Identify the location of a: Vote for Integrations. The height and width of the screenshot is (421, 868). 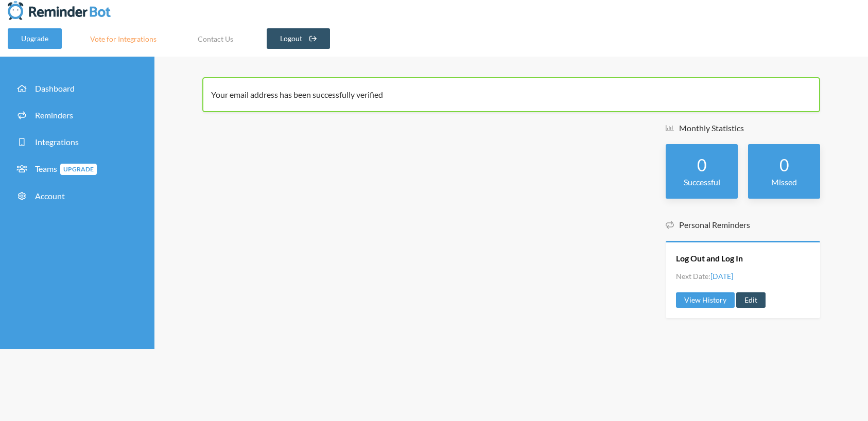
(123, 39).